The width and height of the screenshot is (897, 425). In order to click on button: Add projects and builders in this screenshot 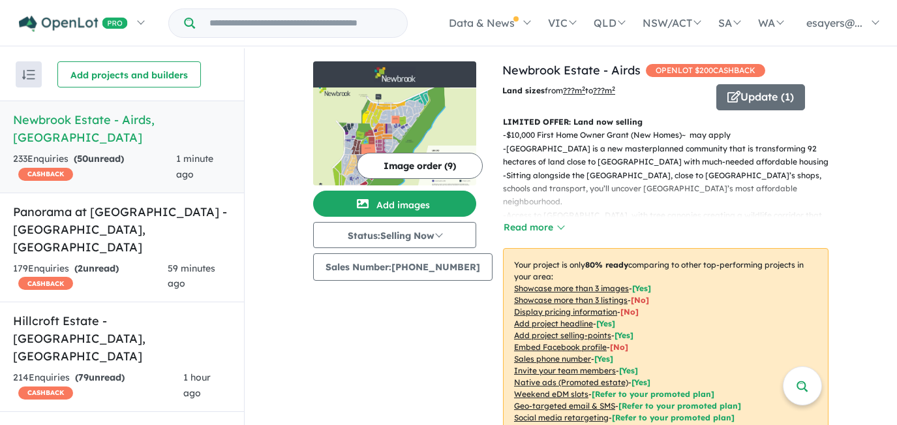, I will do `click(129, 74)`.